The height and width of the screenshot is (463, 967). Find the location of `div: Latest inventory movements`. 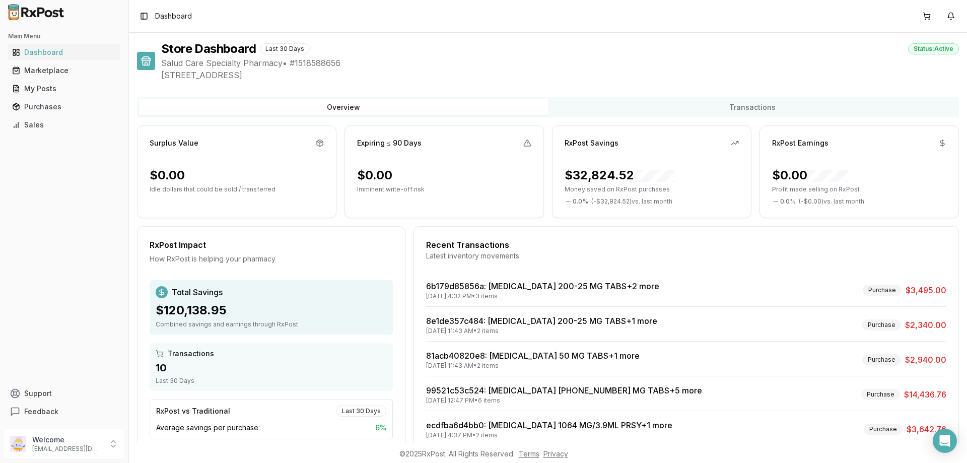

div: Latest inventory movements is located at coordinates (686, 256).